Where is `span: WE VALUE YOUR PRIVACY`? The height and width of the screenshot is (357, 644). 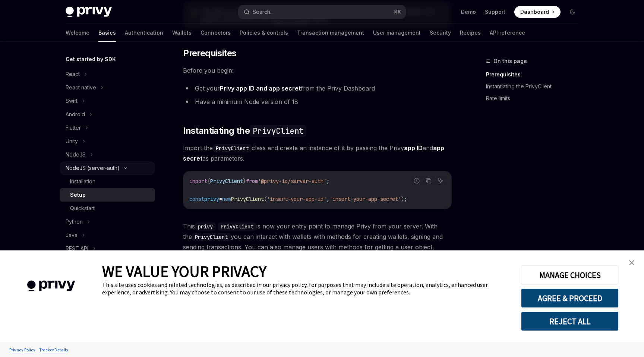
span: WE VALUE YOUR PRIVACY is located at coordinates (184, 271).